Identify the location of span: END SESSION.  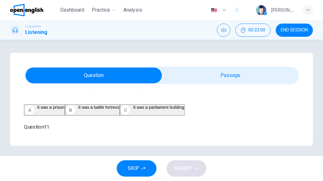
(294, 30).